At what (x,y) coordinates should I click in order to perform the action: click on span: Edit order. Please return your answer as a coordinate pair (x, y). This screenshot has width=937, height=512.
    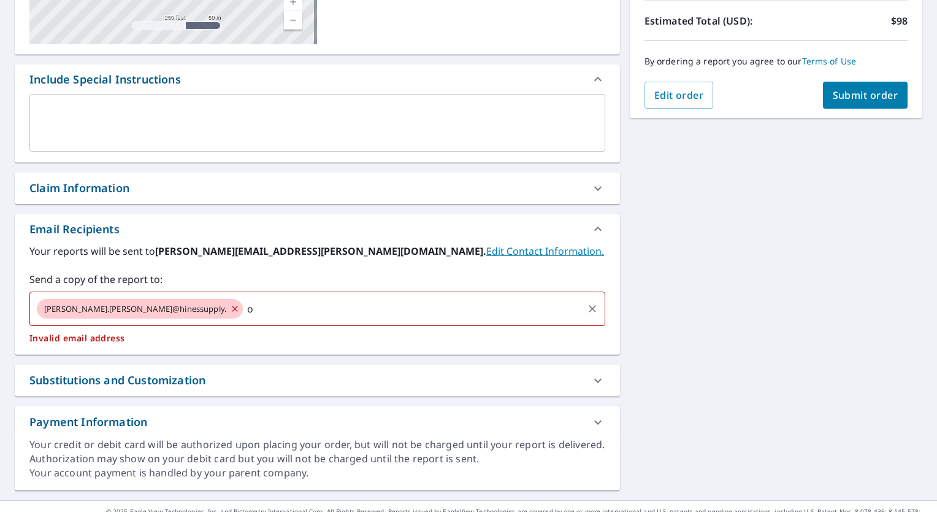
    Looking at the image, I should click on (679, 95).